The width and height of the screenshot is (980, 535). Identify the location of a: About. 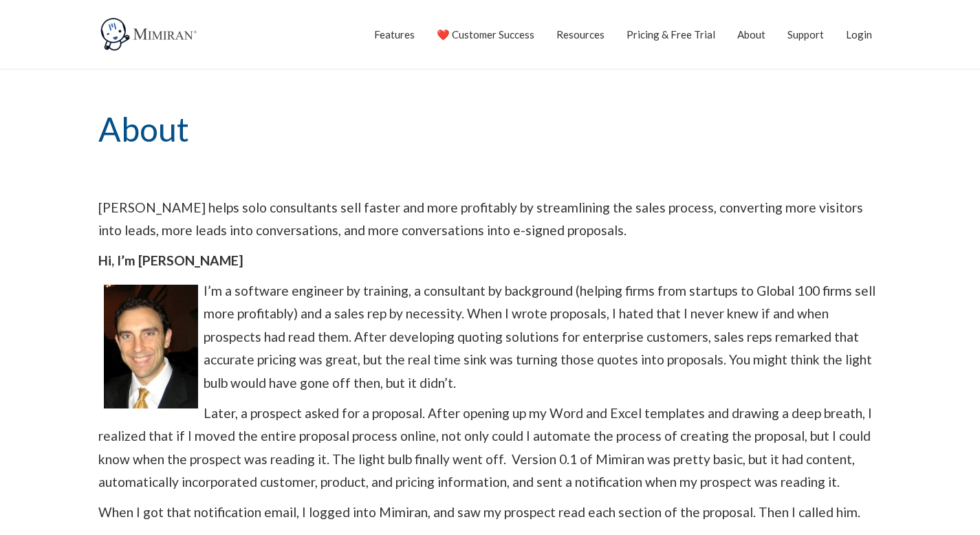
(751, 34).